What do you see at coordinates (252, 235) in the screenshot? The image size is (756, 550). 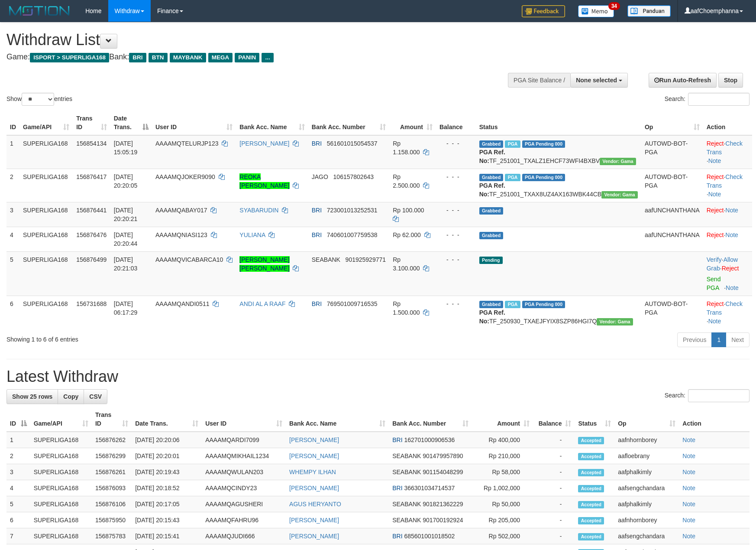 I see `a: YULIANA` at bounding box center [252, 235].